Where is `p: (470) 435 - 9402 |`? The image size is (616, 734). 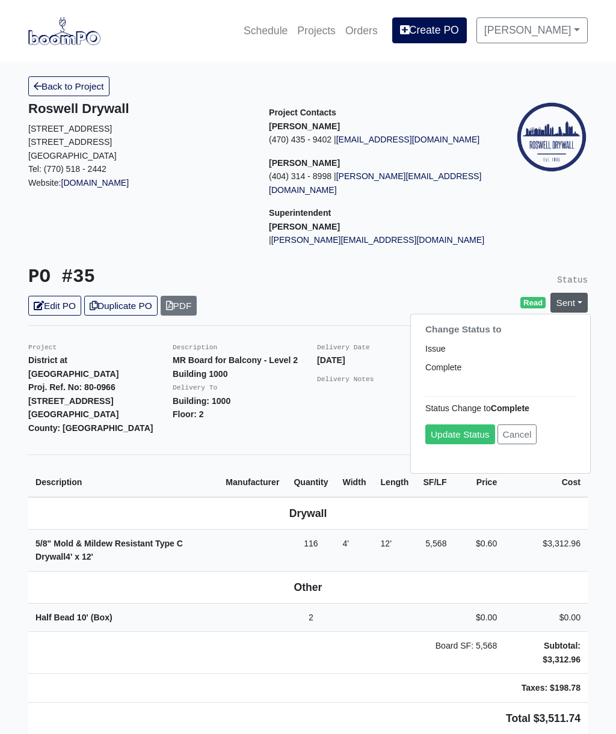
p: (470) 435 - 9402 | is located at coordinates (380, 140).